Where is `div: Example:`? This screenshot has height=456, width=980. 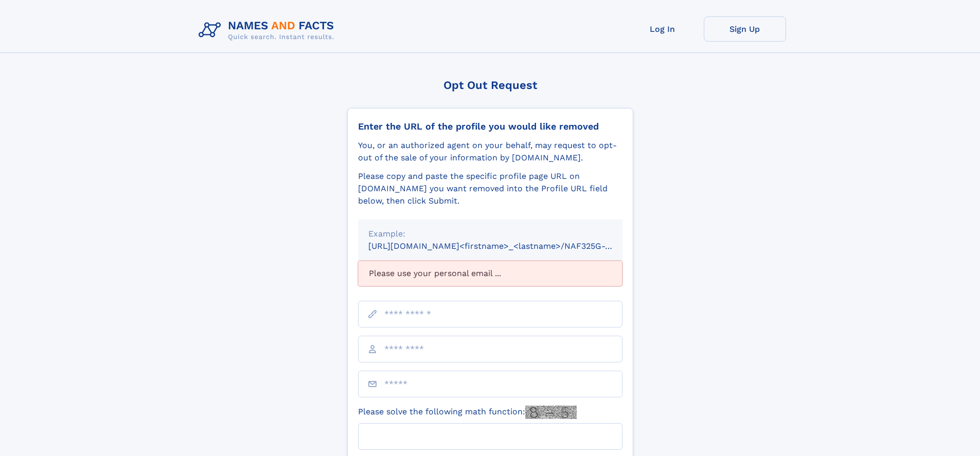 div: Example: is located at coordinates (490, 234).